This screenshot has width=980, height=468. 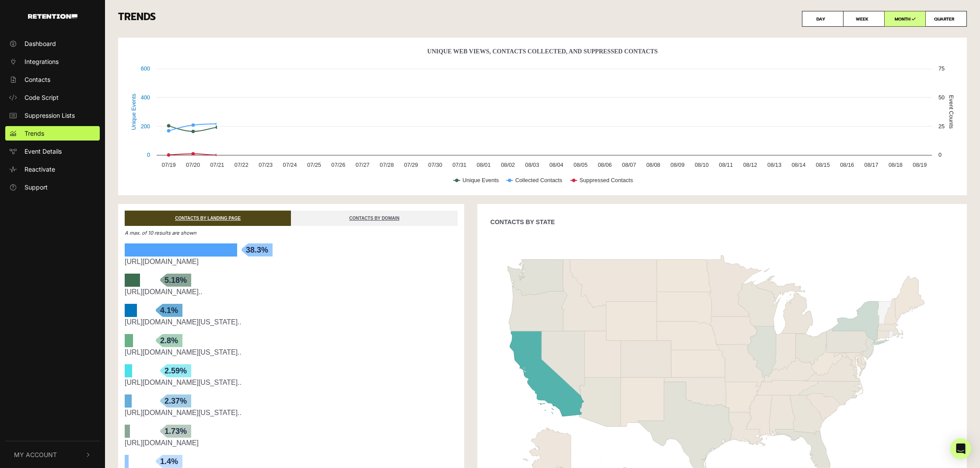 What do you see at coordinates (36, 187) in the screenshot?
I see `span: Support` at bounding box center [36, 187].